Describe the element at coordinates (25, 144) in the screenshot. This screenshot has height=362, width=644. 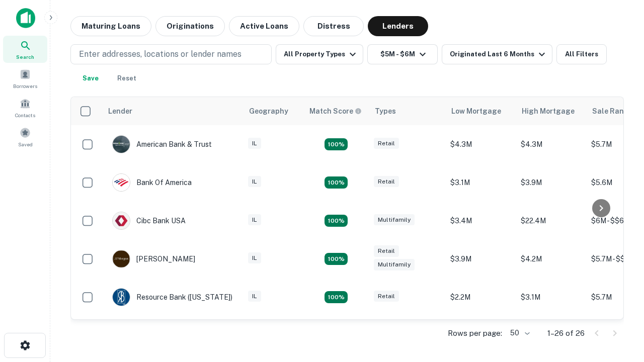
I see `span: Saved` at that location.